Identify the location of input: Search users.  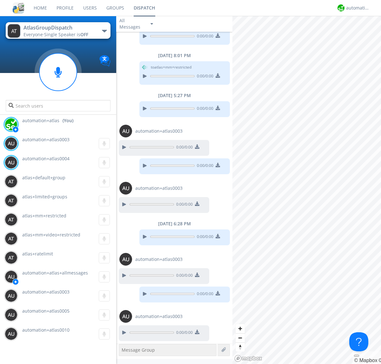
(58, 106).